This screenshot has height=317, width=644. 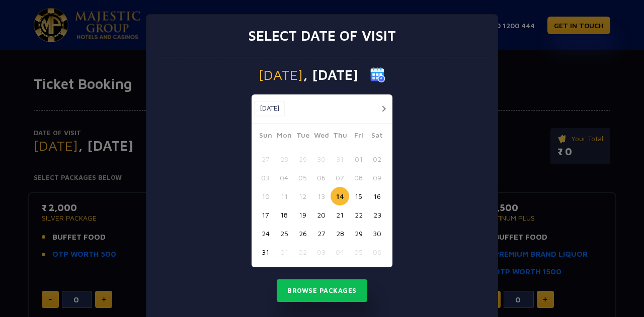 I want to click on button: 22, so click(x=358, y=215).